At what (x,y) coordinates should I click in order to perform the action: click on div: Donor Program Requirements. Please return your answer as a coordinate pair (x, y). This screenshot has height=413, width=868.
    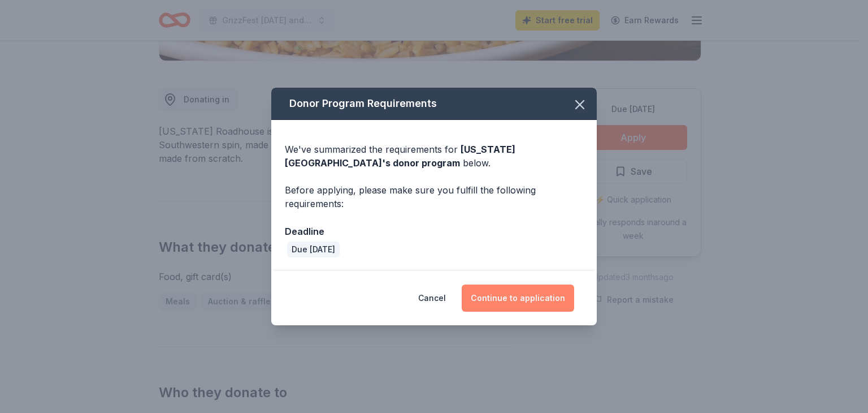
    Looking at the image, I should click on (434, 104).